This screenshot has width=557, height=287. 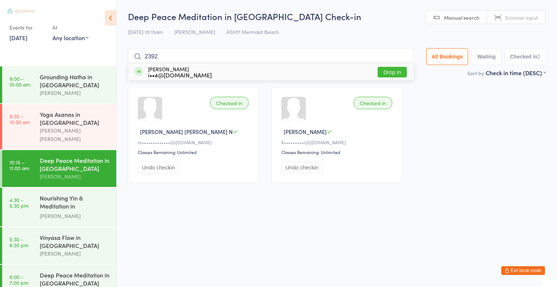 What do you see at coordinates (19, 242) in the screenshot?
I see `time: 5:30 - 6:30 pm` at bounding box center [19, 242].